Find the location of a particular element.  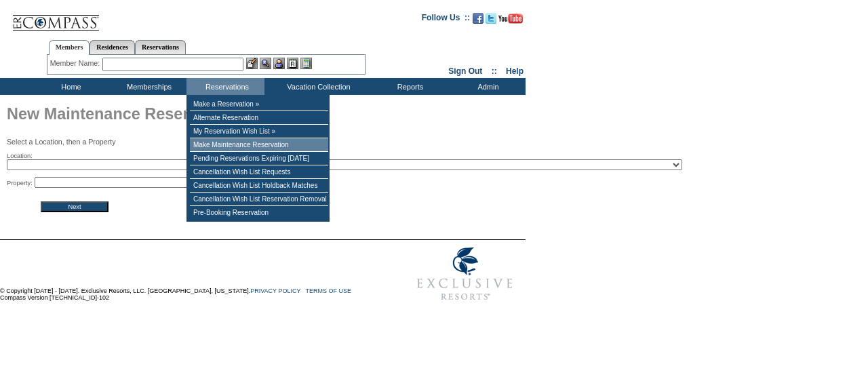

a: Become our fan on Facebook is located at coordinates (478, 21).